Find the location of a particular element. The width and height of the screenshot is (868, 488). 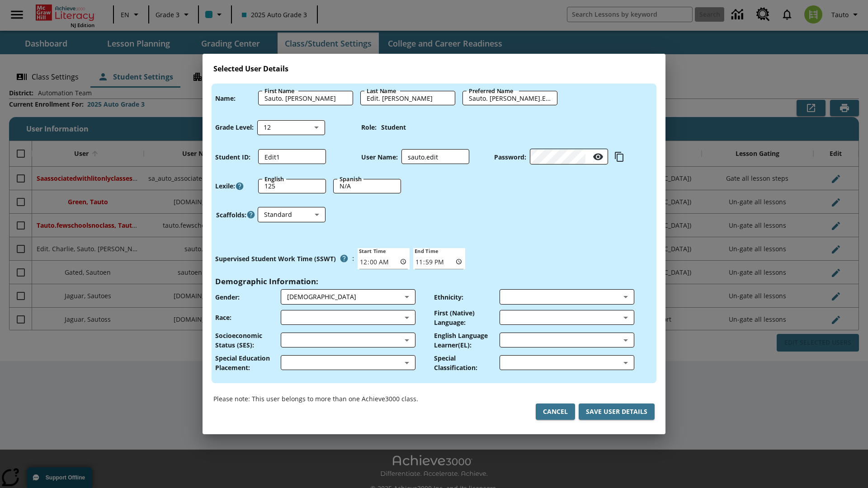

p: Gender : is located at coordinates (227, 297).